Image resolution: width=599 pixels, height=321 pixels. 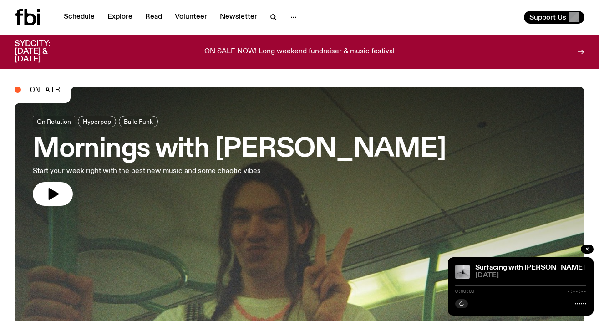 I want to click on a: Explore, so click(x=120, y=17).